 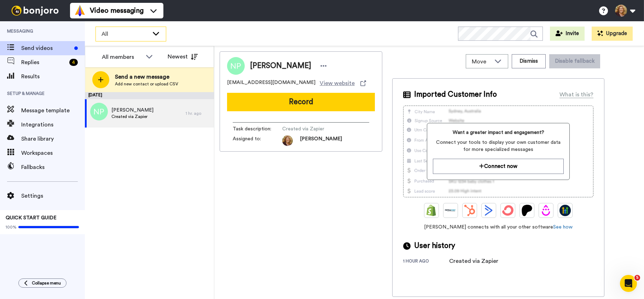 I want to click on span: Fallbacks, so click(x=53, y=167).